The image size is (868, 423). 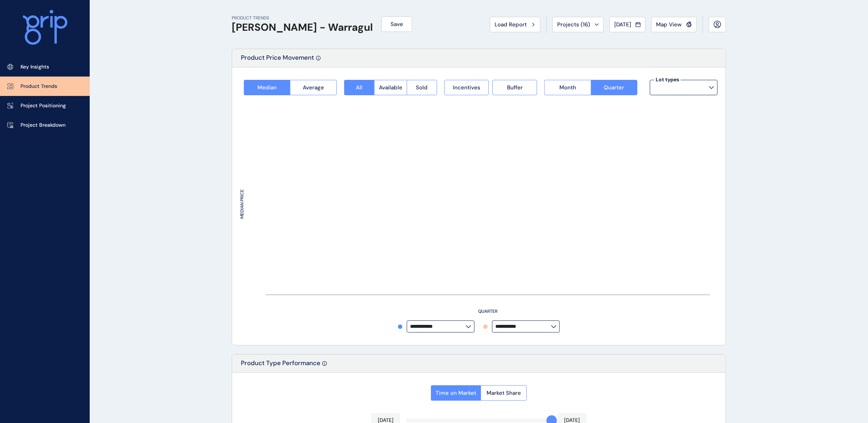 What do you see at coordinates (390, 88) in the screenshot?
I see `span: Available` at bounding box center [390, 88].